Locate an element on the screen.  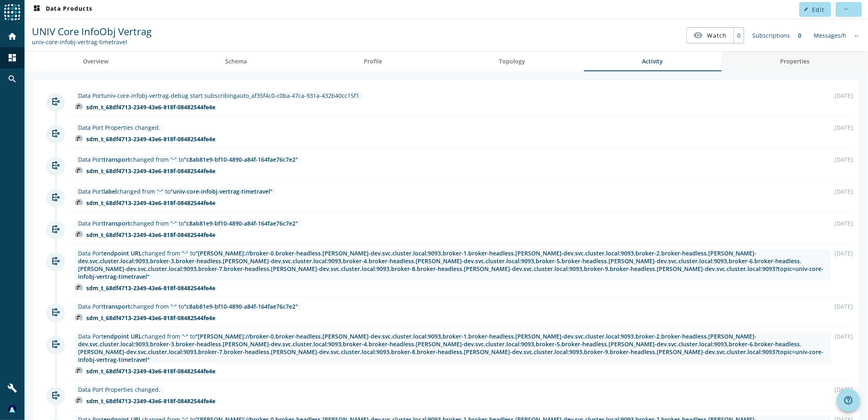
mat-icon: search is located at coordinates (12, 79).